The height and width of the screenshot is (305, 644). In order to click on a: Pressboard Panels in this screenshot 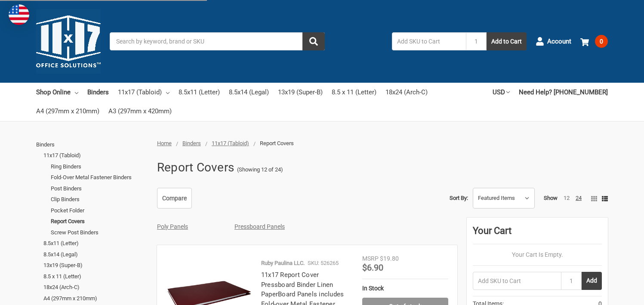, I will do `click(259, 226)`.